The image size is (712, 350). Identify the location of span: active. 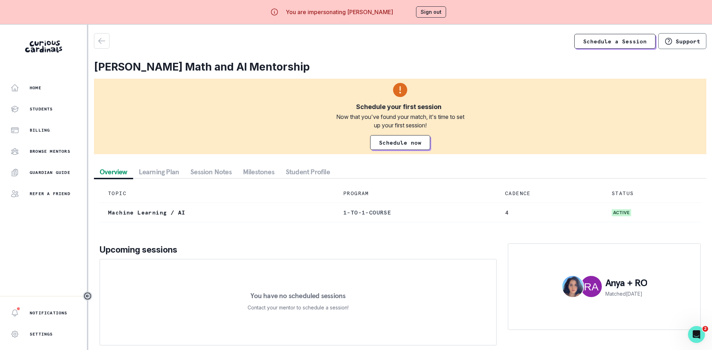
(621, 213).